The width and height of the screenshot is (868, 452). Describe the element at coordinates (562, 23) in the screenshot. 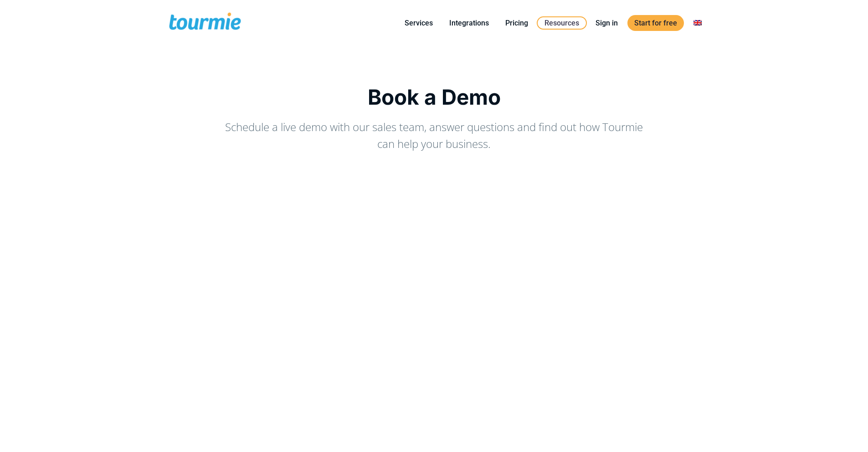

I see `a: Resources` at that location.